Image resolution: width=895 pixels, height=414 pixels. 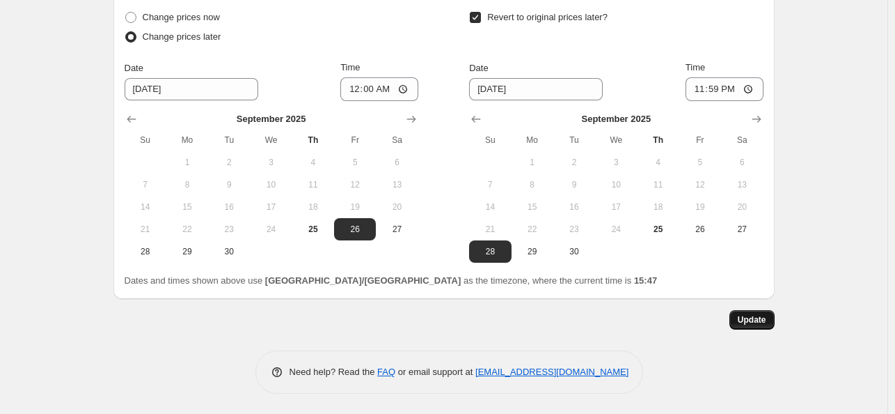 What do you see at coordinates (490, 184) in the screenshot?
I see `span: 7` at bounding box center [490, 184].